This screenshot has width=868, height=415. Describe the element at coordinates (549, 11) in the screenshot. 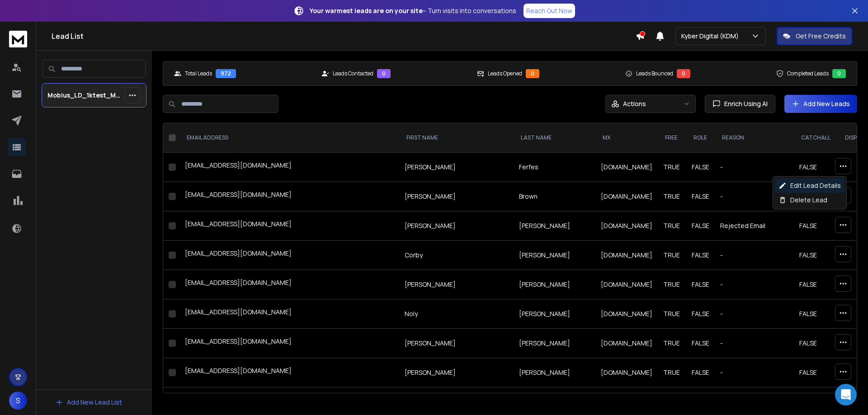

I see `p: Reach Out Now` at that location.